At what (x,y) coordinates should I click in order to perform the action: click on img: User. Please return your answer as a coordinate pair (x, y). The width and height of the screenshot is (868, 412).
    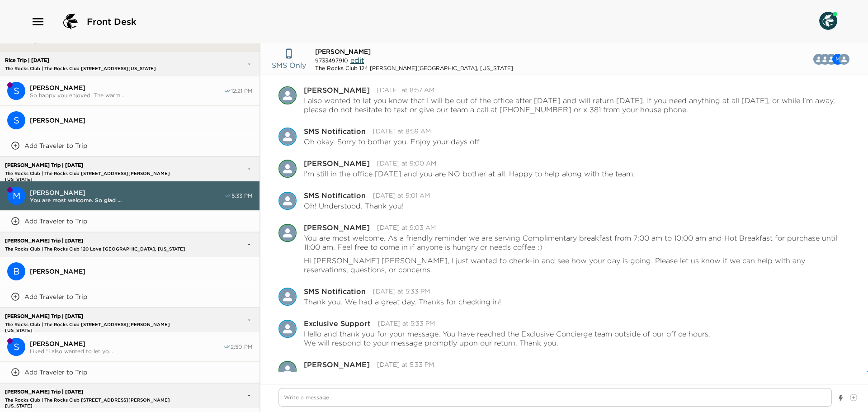
    Looking at the image, I should click on (828, 20).